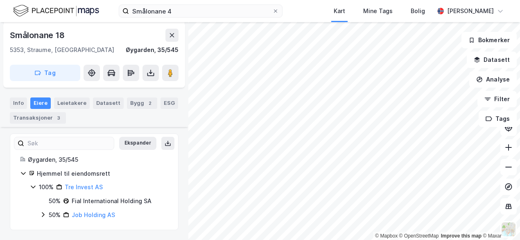  I want to click on a: Tre Invest AS, so click(84, 187).